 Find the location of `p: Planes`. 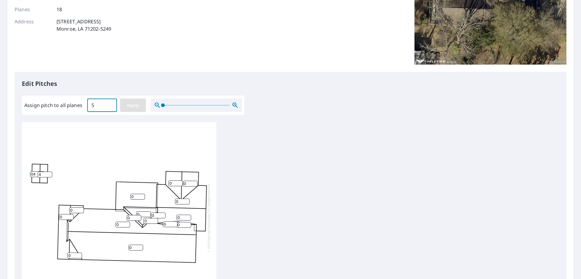

p: Planes is located at coordinates (33, 9).